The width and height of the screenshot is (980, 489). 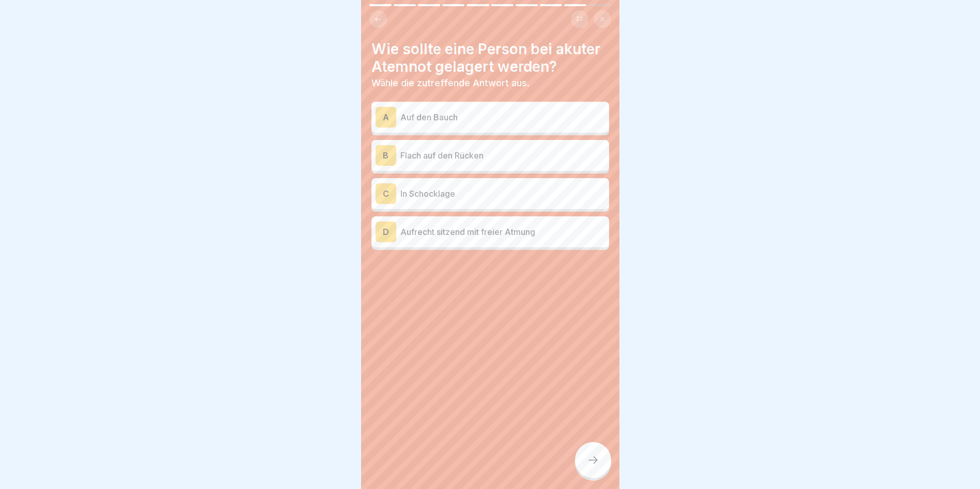 What do you see at coordinates (503, 155) in the screenshot?
I see `p: Flach auf den Rücken` at bounding box center [503, 155].